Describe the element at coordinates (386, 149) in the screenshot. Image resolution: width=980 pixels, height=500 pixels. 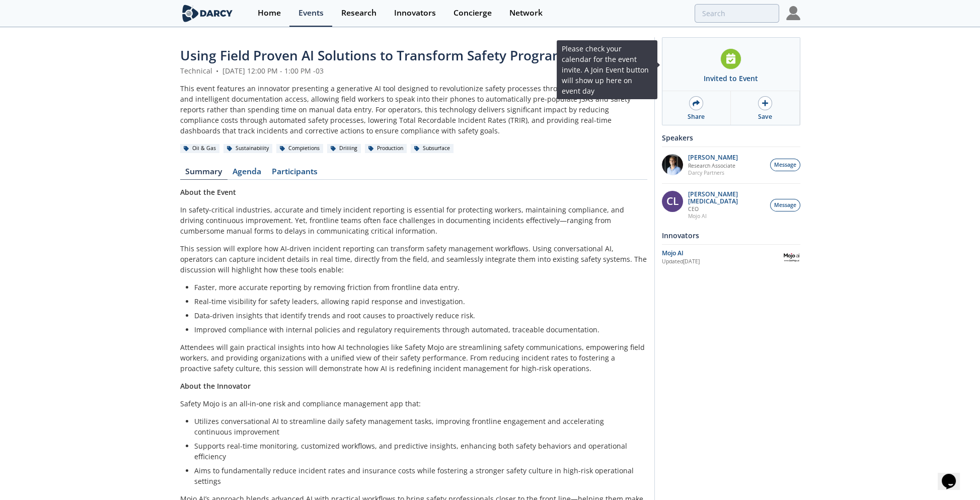
I see `div: Production` at that location.